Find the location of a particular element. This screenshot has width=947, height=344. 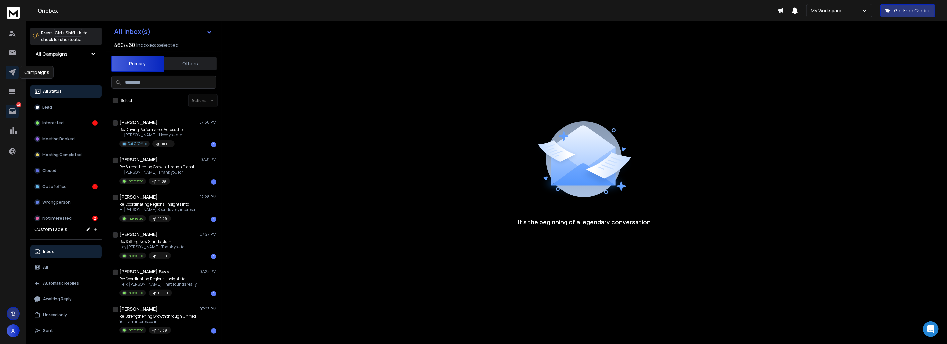

p: Unread only is located at coordinates (55, 315).